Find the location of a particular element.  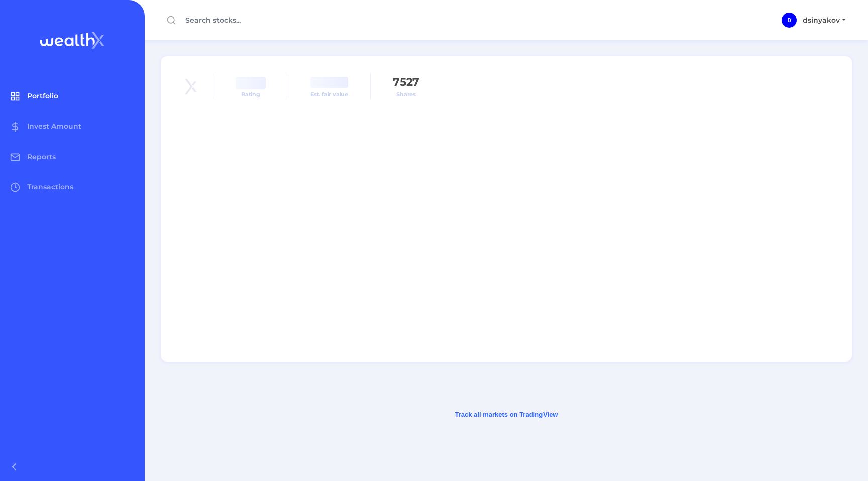

p: Est. fair value is located at coordinates (329, 95).